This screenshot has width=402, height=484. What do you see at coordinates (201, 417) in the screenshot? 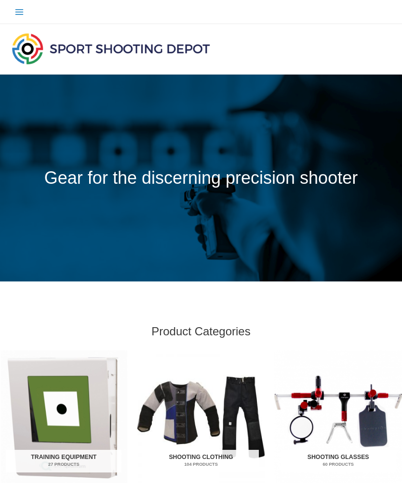
I see `a: Visit product category Shooting Clothing` at bounding box center [201, 417].